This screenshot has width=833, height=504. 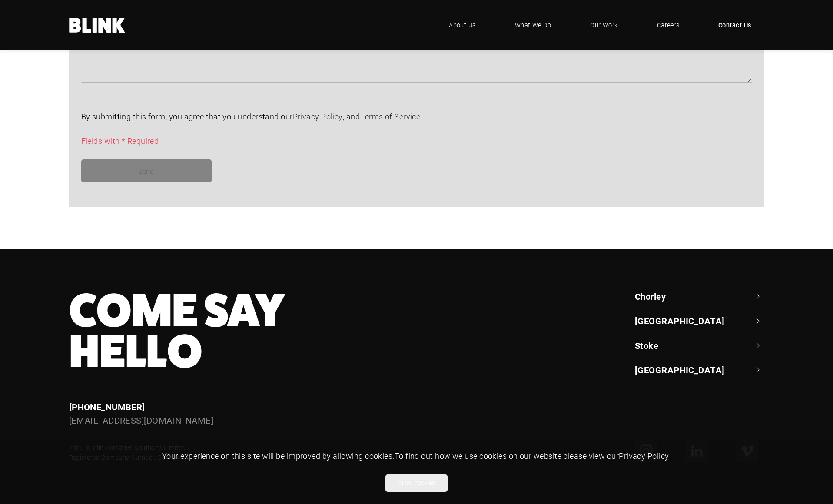 What do you see at coordinates (390, 116) in the screenshot?
I see `a: Terms of Service` at bounding box center [390, 116].